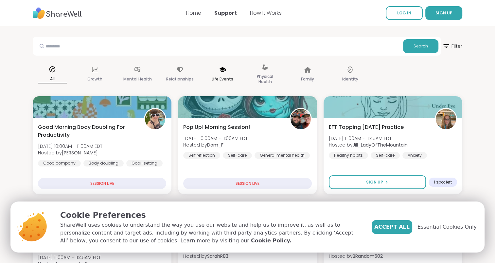 The image size is (495, 263). Describe the element at coordinates (215, 145) in the screenshot. I see `b: Dom_F` at that location.